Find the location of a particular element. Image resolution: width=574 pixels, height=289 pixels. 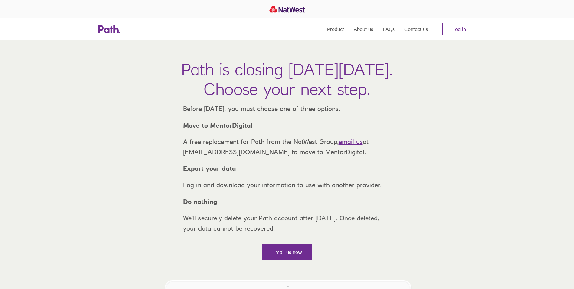

a: Log in is located at coordinates (459, 29).